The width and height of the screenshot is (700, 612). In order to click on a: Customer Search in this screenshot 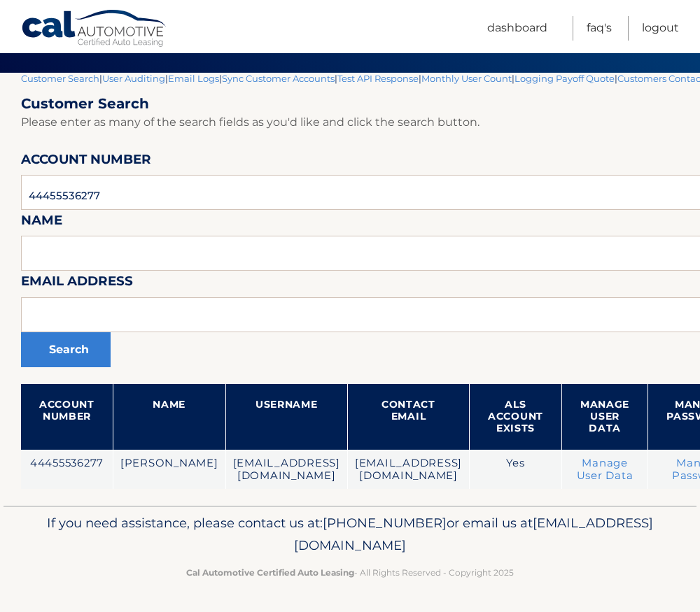, I will do `click(60, 79)`.